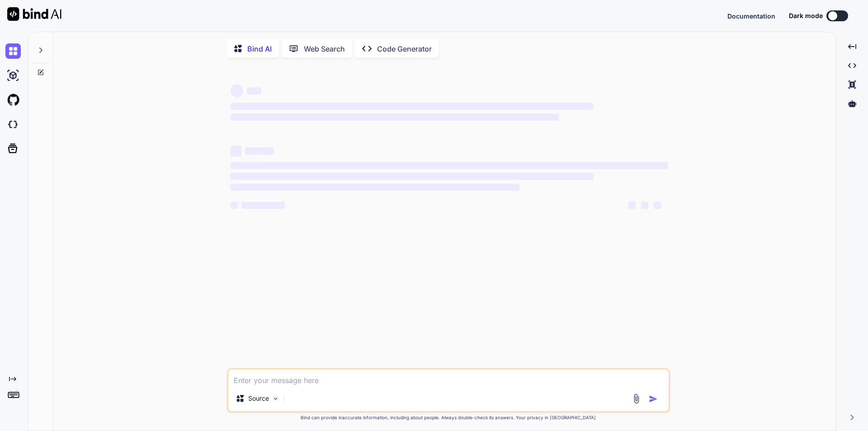  I want to click on p: Code Generator, so click(404, 48).